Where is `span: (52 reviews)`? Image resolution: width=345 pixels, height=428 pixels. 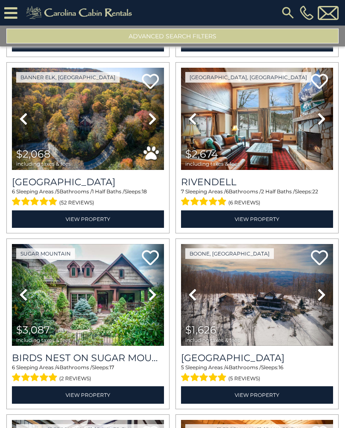
span: (52 reviews) is located at coordinates (77, 203).